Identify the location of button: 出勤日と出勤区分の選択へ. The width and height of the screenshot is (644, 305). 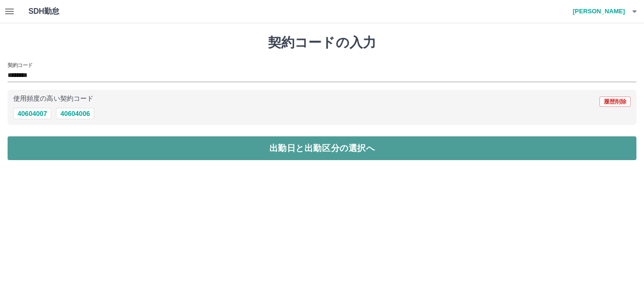
(322, 148).